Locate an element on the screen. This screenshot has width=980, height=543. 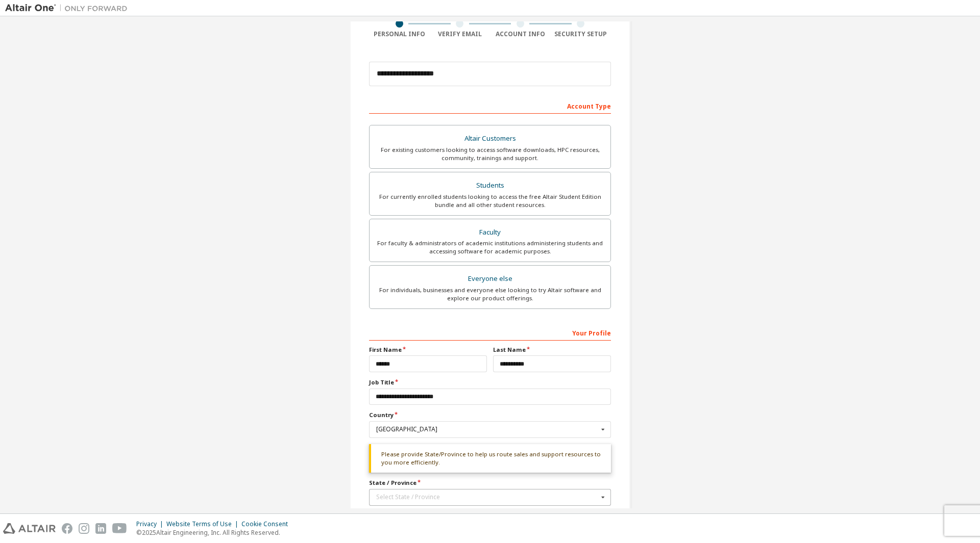
div: Everyone else is located at coordinates (490, 279).